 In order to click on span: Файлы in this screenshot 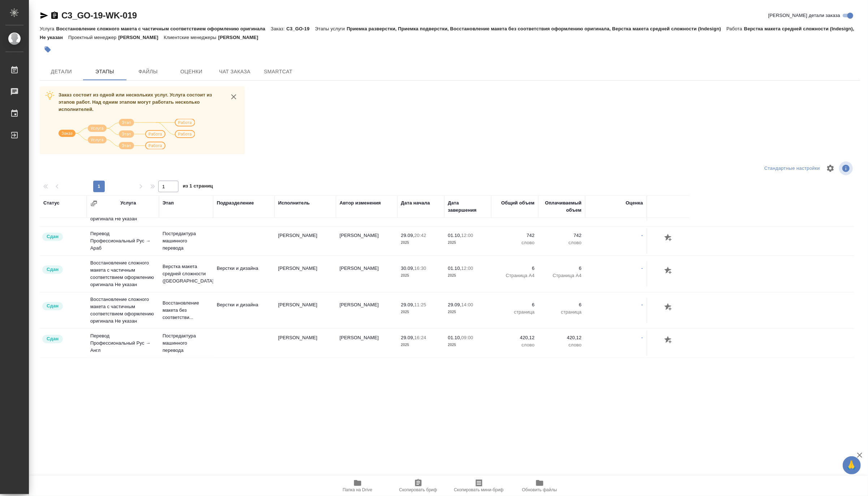, I will do `click(148, 72)`.